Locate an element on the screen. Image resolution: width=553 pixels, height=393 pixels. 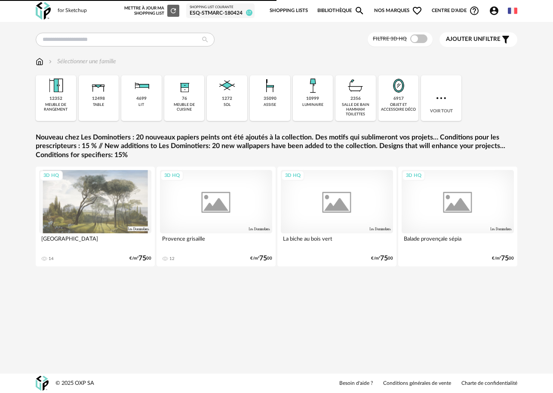
span: Filtre 3D HQ is located at coordinates (390, 39).